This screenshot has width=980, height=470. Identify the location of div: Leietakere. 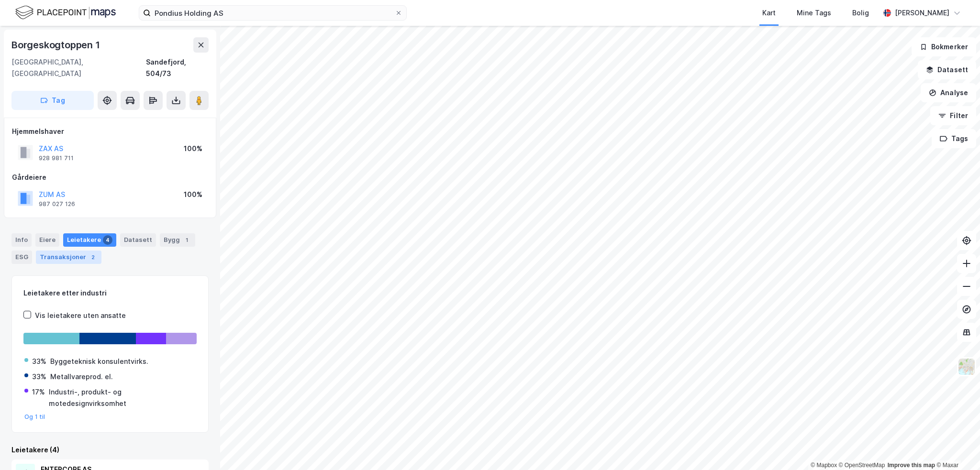
(90, 240).